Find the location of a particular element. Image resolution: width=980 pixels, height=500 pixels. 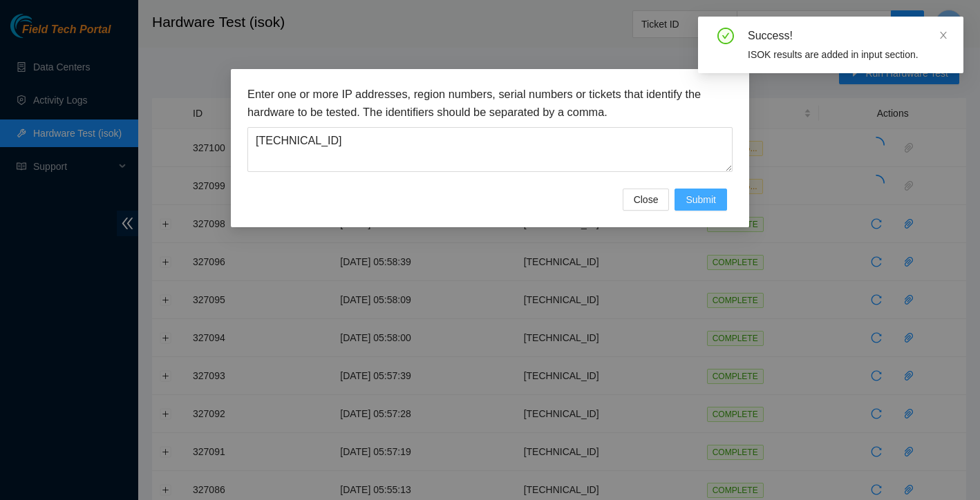

span: check-circle is located at coordinates (725, 36).